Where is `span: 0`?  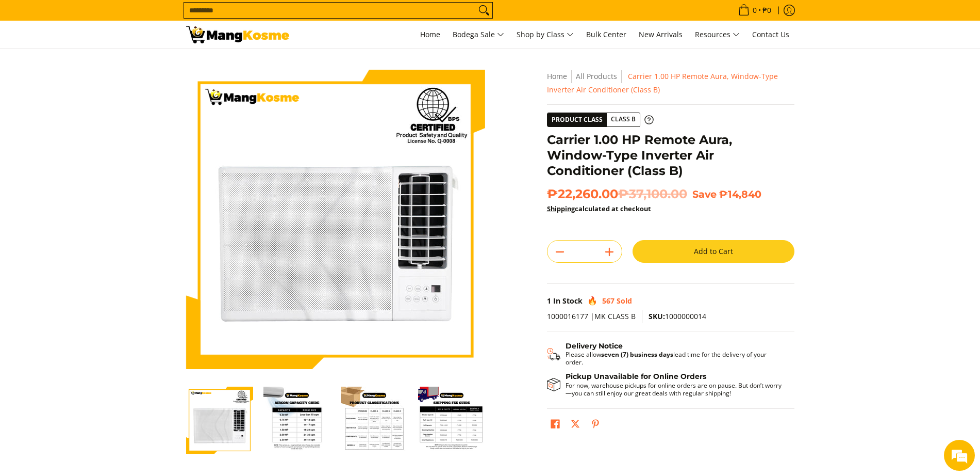
span: 0 is located at coordinates (755, 10).